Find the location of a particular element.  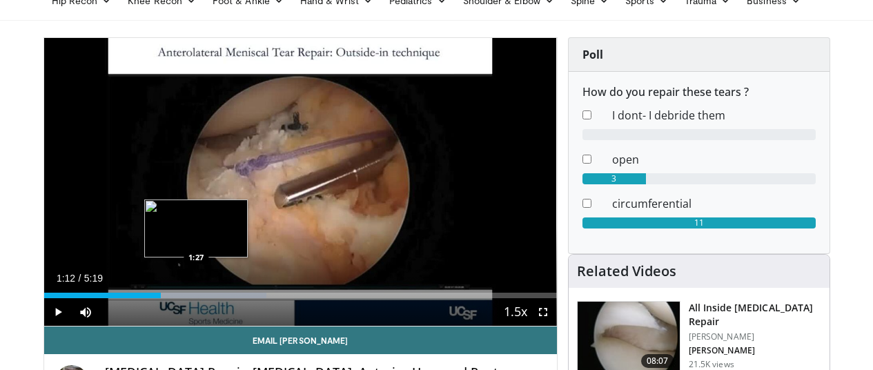

img: image.jpeg is located at coordinates (196, 228).